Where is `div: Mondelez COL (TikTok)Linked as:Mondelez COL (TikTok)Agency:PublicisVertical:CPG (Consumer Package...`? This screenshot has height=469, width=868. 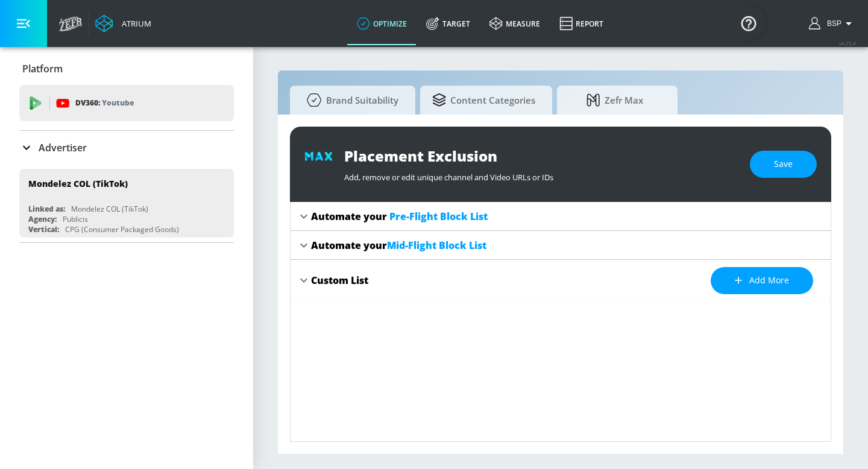 div: Mondelez COL (TikTok)Linked as:Mondelez COL (TikTok)Agency:PublicisVertical:CPG (Consumer Package... is located at coordinates (127, 203).